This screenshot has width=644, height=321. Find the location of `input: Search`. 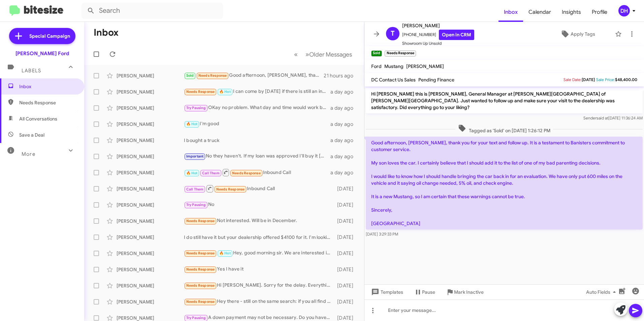

input: Search is located at coordinates (152, 10).